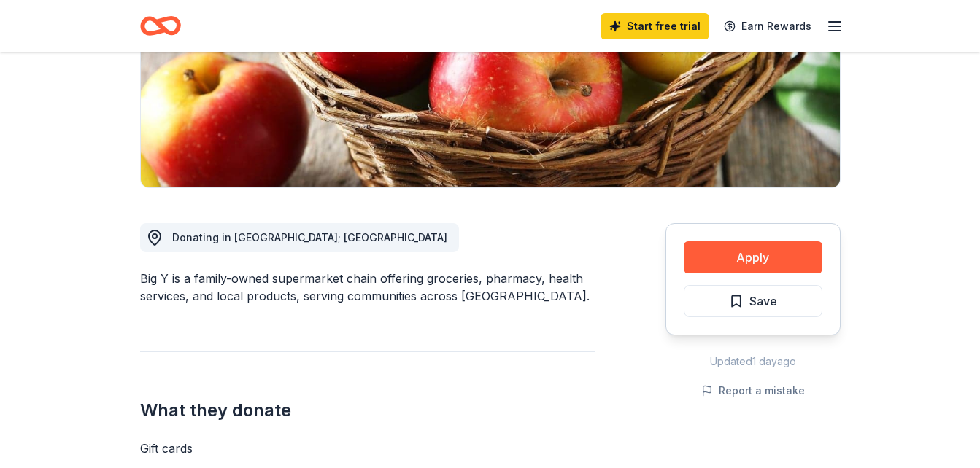 The image size is (980, 468). I want to click on div: Big Y is a family-owned supermarket chain offering groceries, pharmacy, health services, and loca..., so click(367, 287).